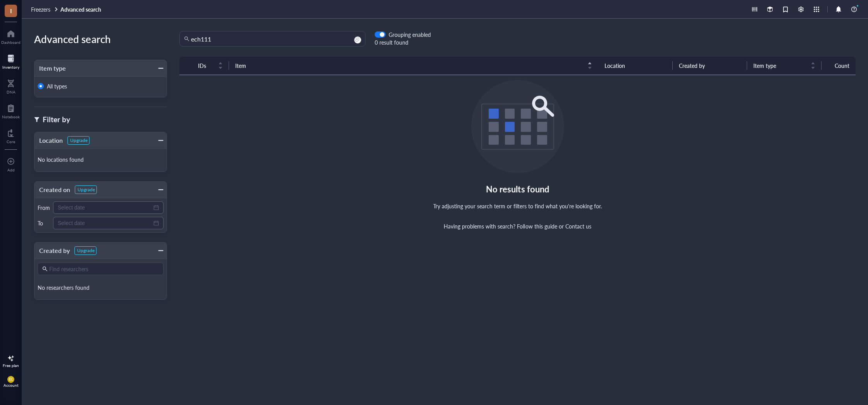 The width and height of the screenshot is (868, 405). Describe the element at coordinates (50, 68) in the screenshot. I see `div: Item type` at that location.